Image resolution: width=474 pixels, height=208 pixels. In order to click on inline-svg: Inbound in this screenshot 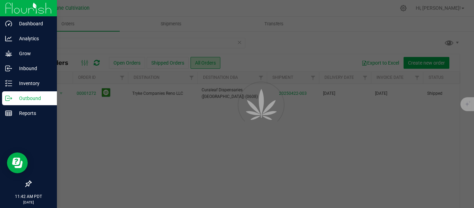, I will do `click(9, 68)`.